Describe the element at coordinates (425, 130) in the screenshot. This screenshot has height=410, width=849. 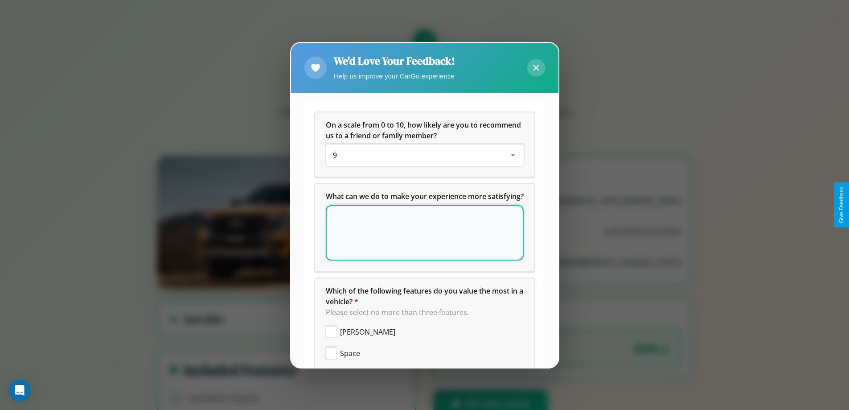
I see `h5: On a scale from 0 to 10, how likely are you to recommend us to a friend or family member?` at that location.